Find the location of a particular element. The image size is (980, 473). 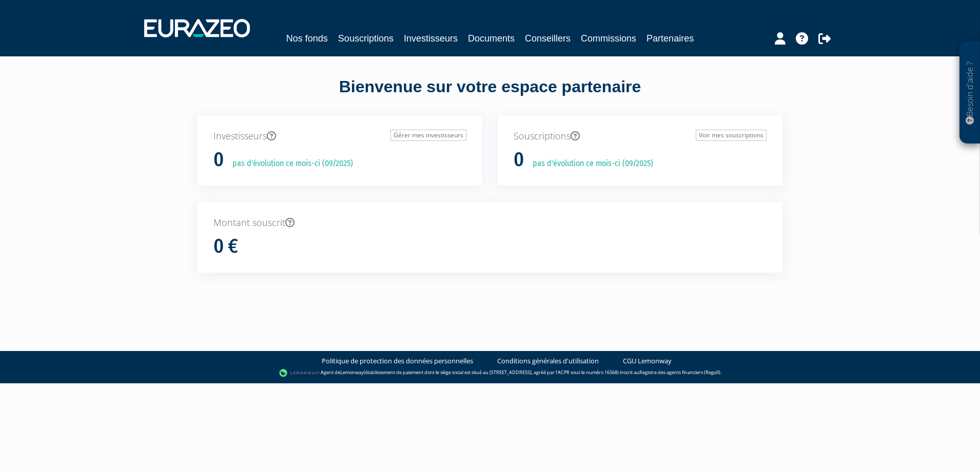

a: Lemonway is located at coordinates (352, 372).